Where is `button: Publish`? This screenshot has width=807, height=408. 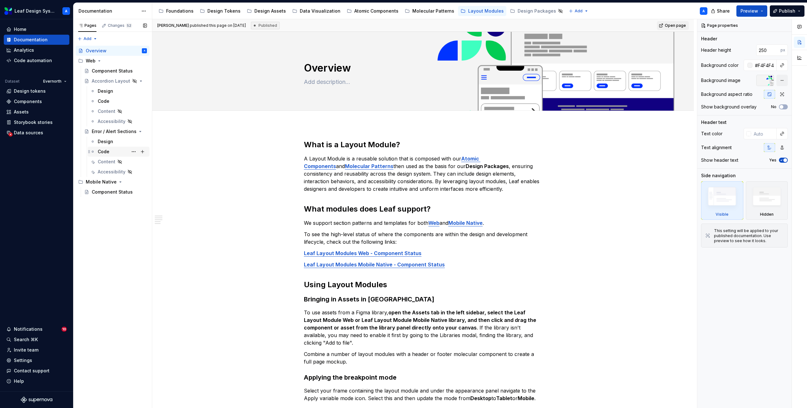
button: Publish is located at coordinates (788, 11).